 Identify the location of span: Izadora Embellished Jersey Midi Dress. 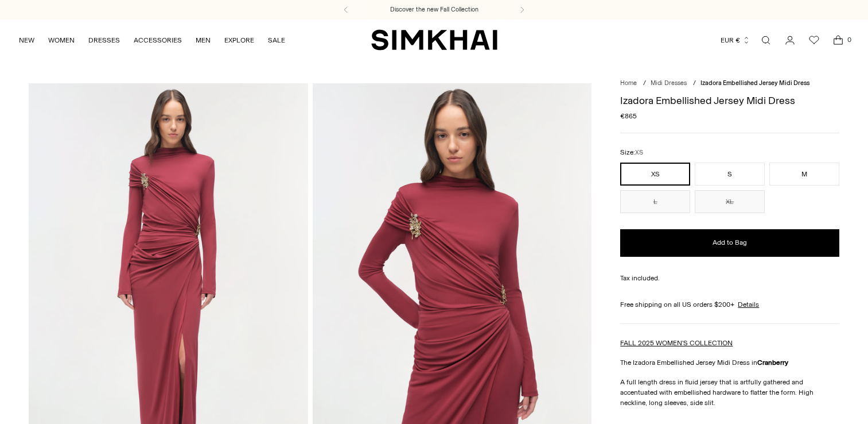
(755, 83).